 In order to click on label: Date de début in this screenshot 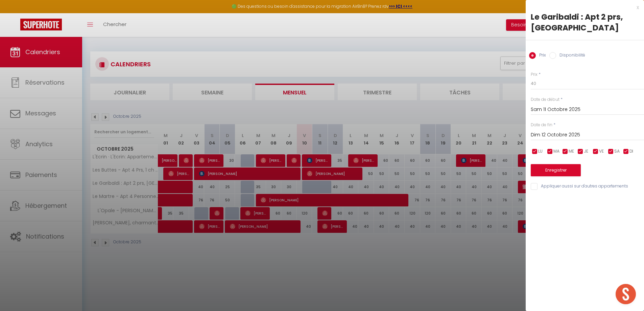, I will do `click(545, 100)`.